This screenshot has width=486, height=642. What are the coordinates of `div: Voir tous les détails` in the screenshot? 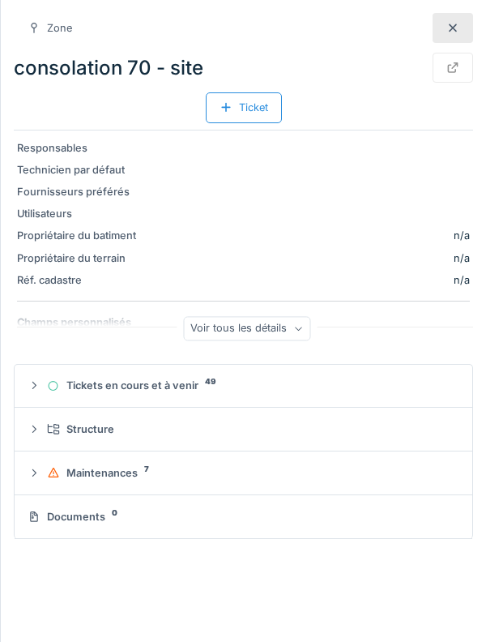 It's located at (246, 328).